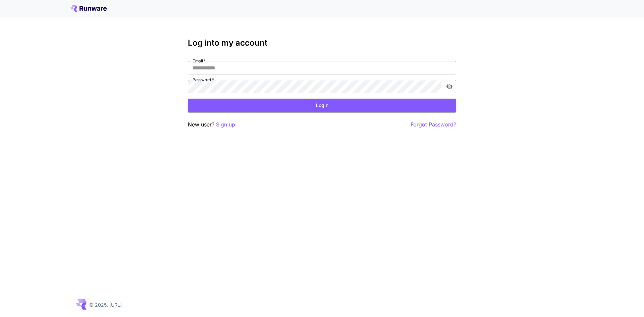  Describe the element at coordinates (322, 105) in the screenshot. I see `button: Login` at that location.